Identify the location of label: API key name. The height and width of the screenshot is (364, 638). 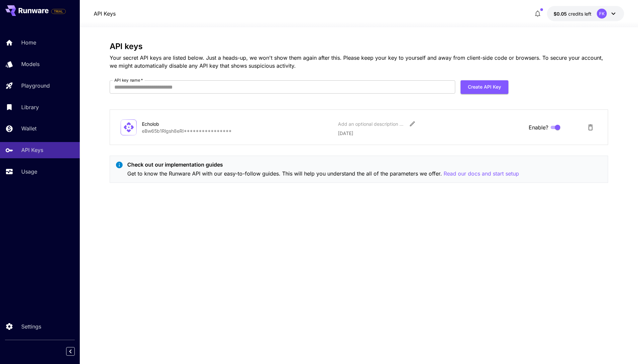
(129, 80).